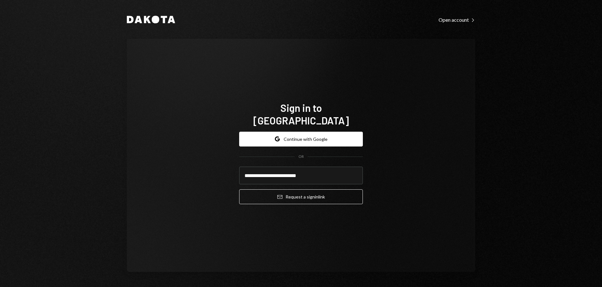 This screenshot has height=287, width=602. I want to click on a: Open account, so click(457, 20).